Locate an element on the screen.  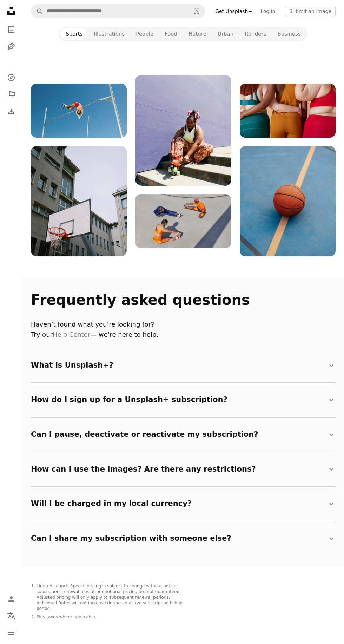
a: Log in is located at coordinates (268, 11).